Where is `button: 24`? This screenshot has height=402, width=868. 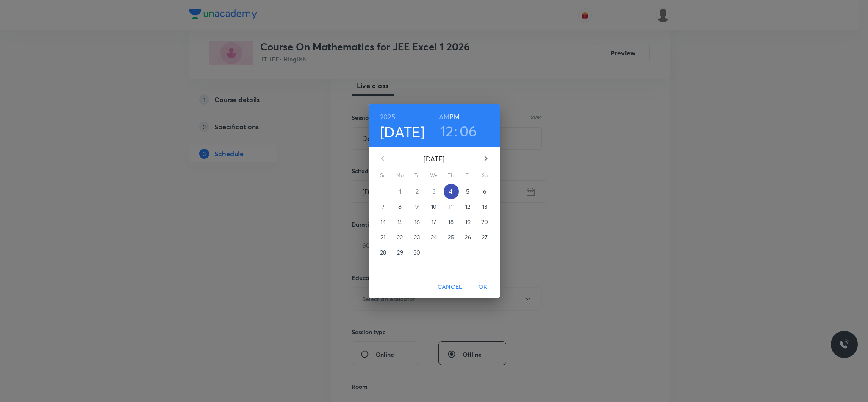
button: 24 is located at coordinates (434, 237).